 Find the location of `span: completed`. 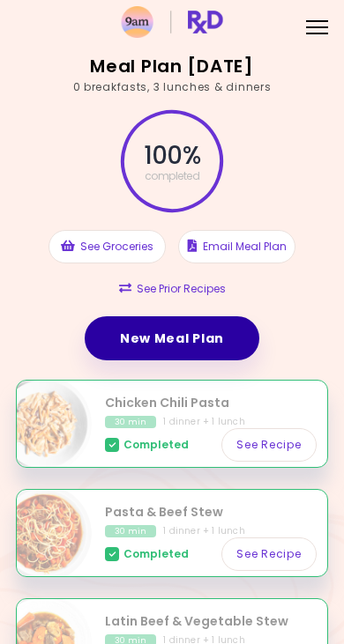

span: completed is located at coordinates (172, 176).